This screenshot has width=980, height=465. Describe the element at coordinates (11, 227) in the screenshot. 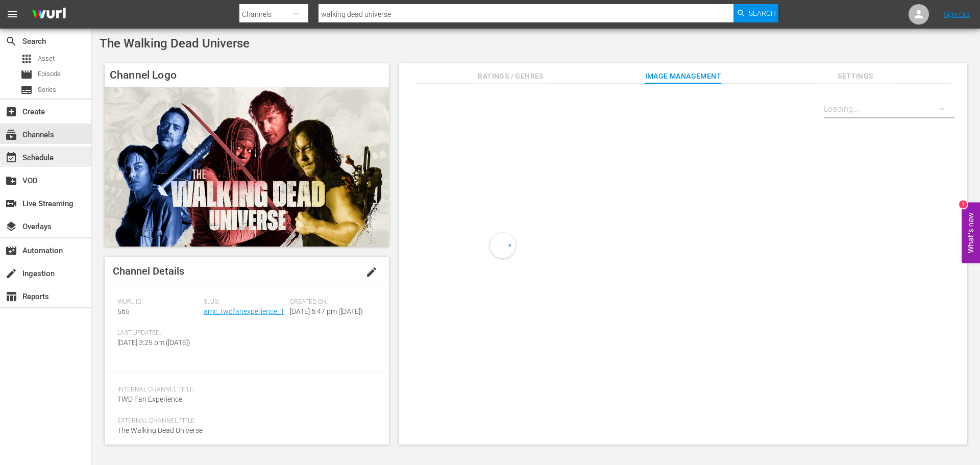

I see `span: Overlays` at that location.